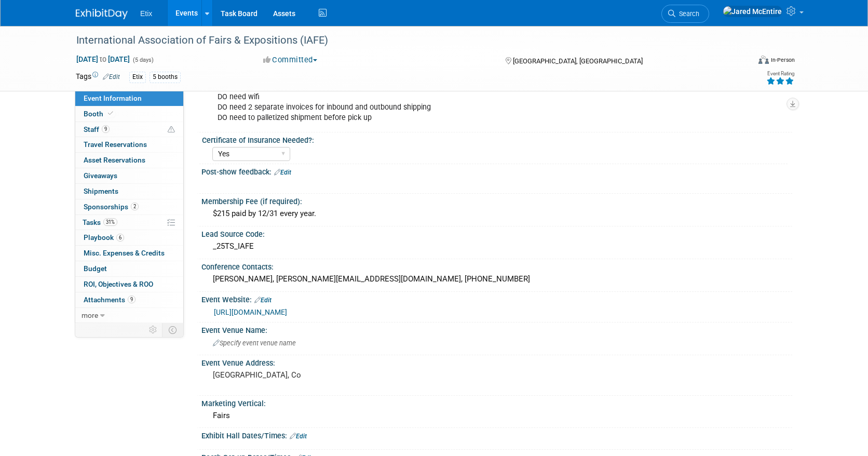  What do you see at coordinates (403, 40) in the screenshot?
I see `div: International Association of Fairs & Expositions (IAFE)` at bounding box center [403, 40].